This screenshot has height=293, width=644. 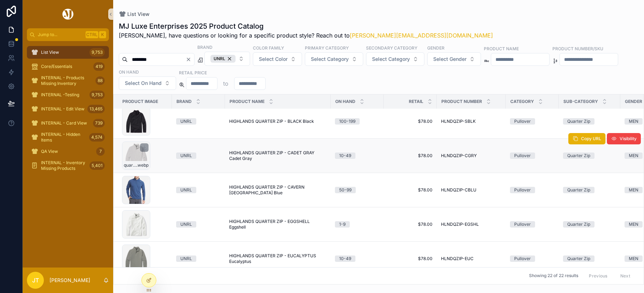 What do you see at coordinates (461, 102) in the screenshot?
I see `span: Product Number` at bounding box center [461, 102].